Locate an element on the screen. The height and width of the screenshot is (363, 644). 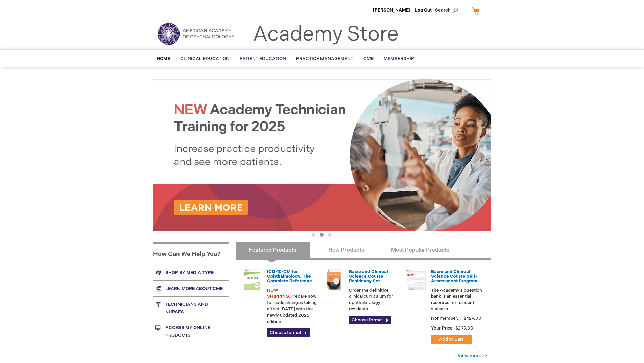
button: 2 of 3 is located at coordinates (322, 235).